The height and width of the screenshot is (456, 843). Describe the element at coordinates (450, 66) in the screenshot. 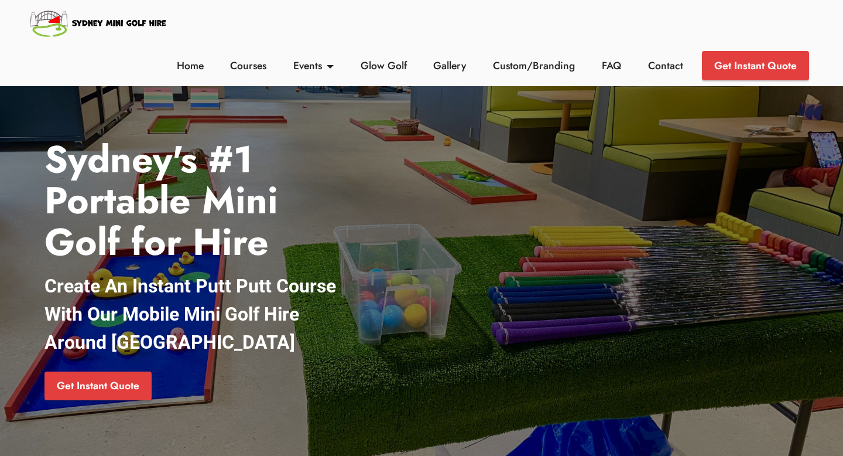

I see `a: Gallery` at that location.